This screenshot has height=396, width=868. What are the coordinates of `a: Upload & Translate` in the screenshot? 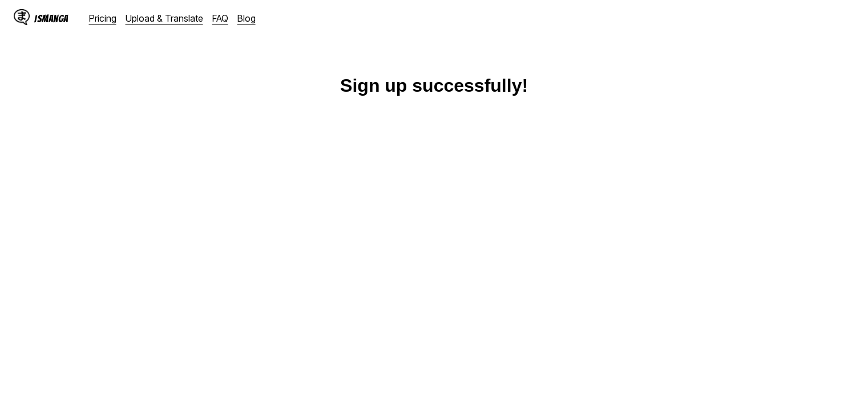 It's located at (165, 18).